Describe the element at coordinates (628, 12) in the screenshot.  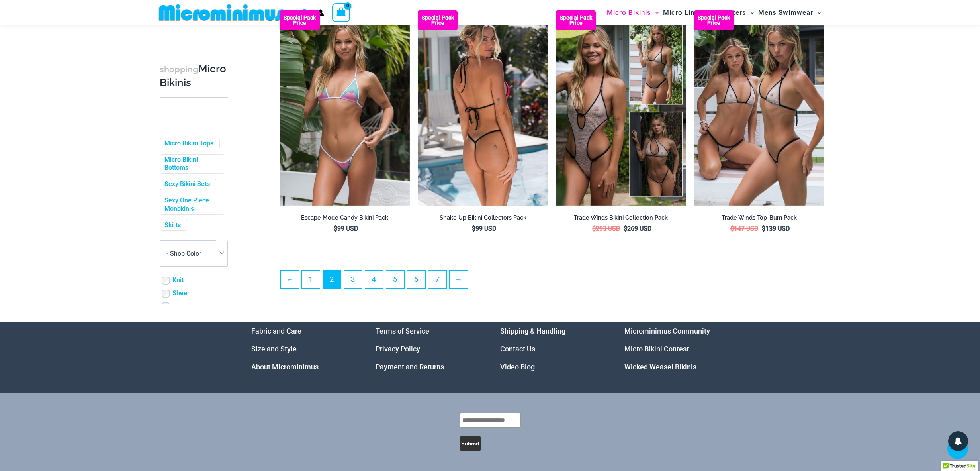
I see `span: Micro Bikinis` at that location.